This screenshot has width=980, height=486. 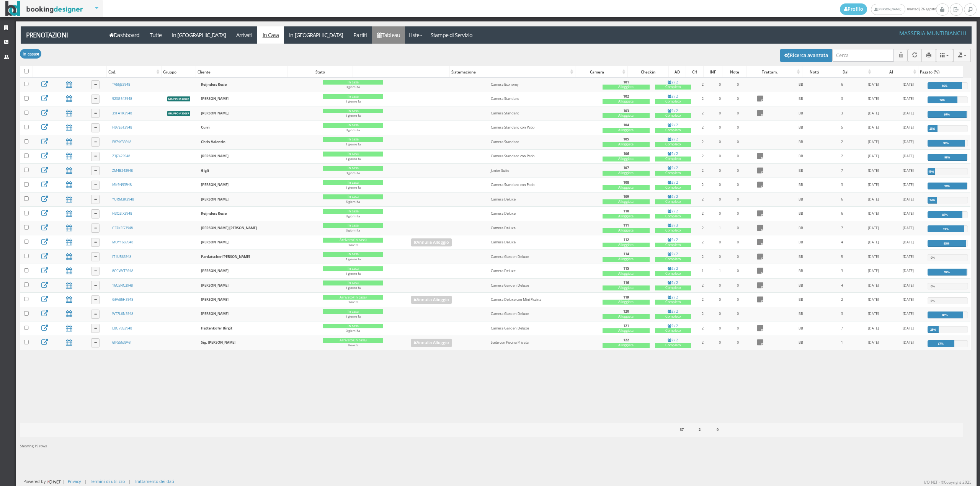 I want to click on div: Camera, so click(x=601, y=72).